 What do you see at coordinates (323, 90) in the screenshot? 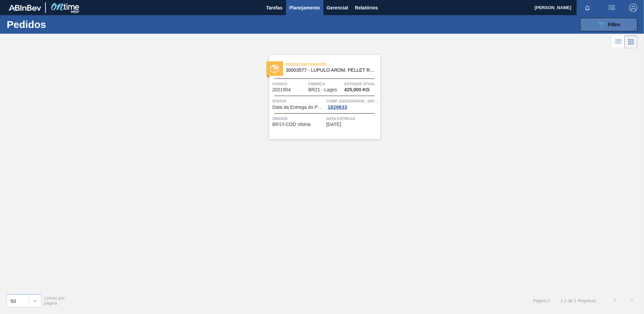
I see `span: BR21 - Lages` at bounding box center [323, 90].